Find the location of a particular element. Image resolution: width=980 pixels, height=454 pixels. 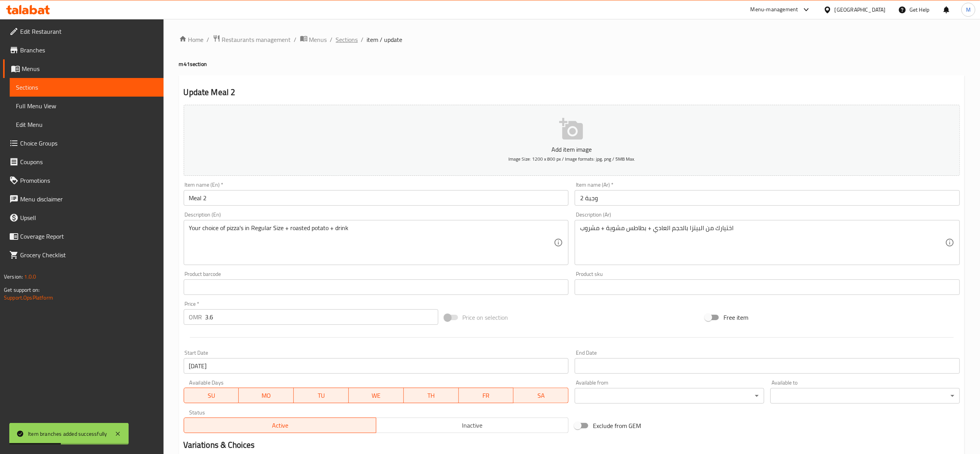

span: Inactive is located at coordinates (472, 425).